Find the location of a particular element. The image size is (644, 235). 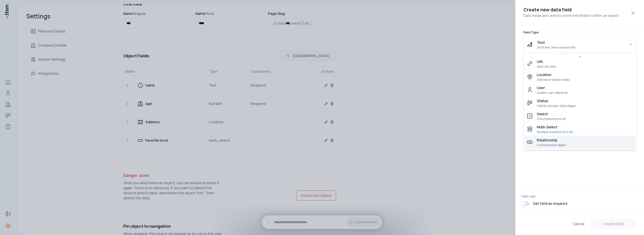

span: Multi-Select is located at coordinates (555, 127).